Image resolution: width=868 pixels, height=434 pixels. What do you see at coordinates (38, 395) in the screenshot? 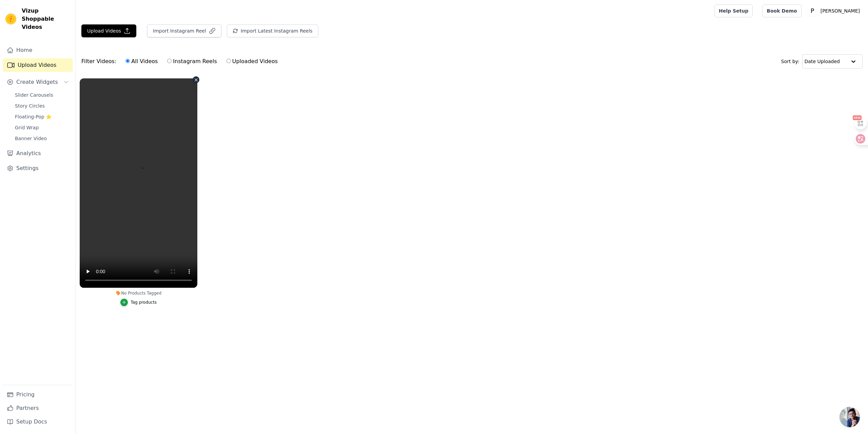
I see `a: Pricing` at bounding box center [38, 395].